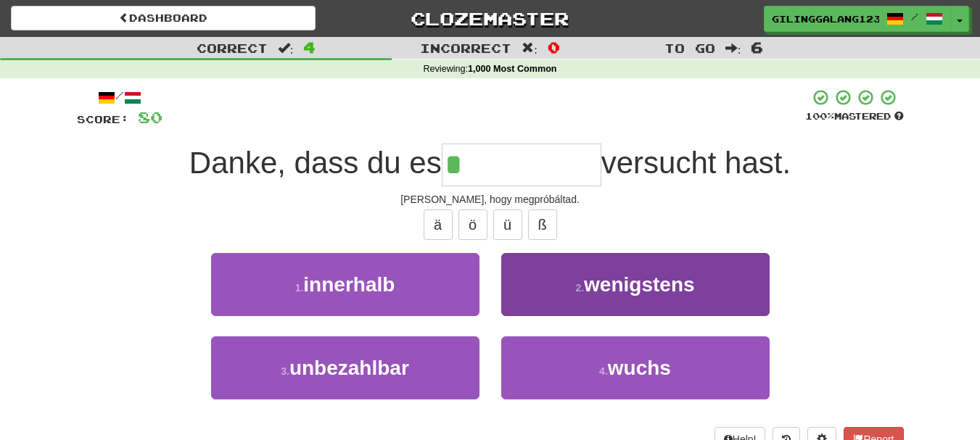 This screenshot has width=980, height=440. Describe the element at coordinates (639, 368) in the screenshot. I see `span: wuchs` at that location.